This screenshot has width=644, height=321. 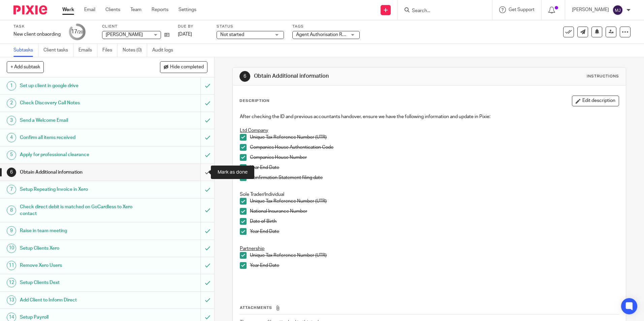 I want to click on h1: Raise in team meeting, so click(x=78, y=231).